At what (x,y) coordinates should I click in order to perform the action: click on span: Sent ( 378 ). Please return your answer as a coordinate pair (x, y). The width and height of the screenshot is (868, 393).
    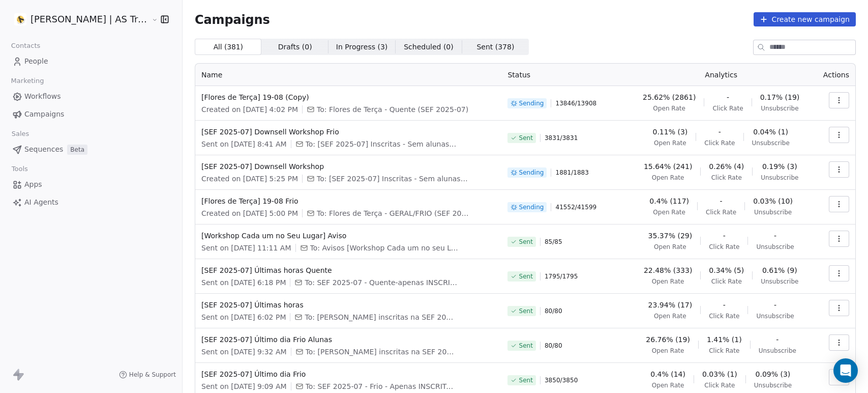
    Looking at the image, I should click on (495, 47).